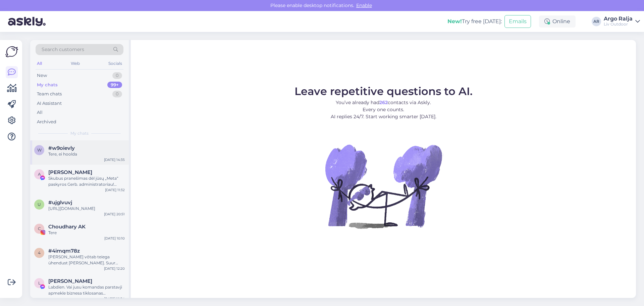 The height and width of the screenshot is (306, 644). What do you see at coordinates (39, 283) in the screenshot?
I see `span: L` at bounding box center [39, 283].